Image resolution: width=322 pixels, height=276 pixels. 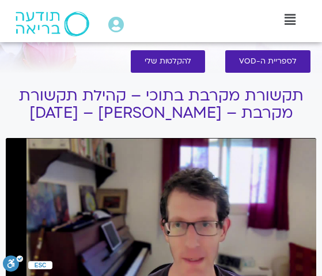 I want to click on img: תודעה בריאה, so click(x=52, y=24).